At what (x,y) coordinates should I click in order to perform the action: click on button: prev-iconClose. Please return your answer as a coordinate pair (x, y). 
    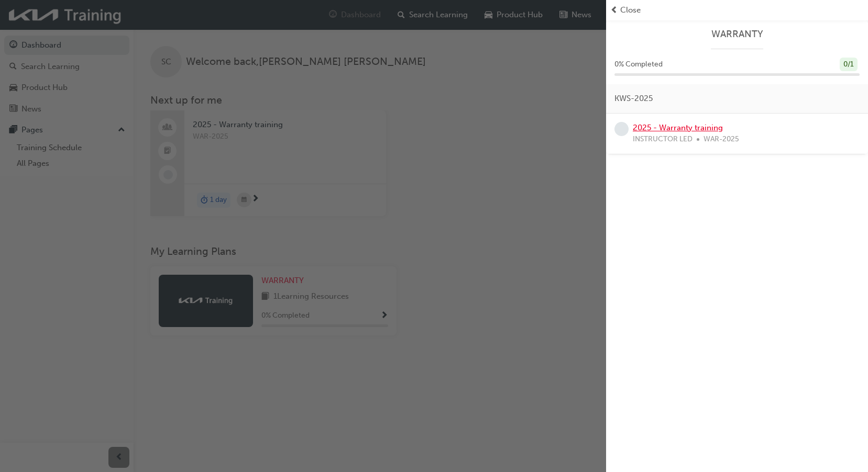
    Looking at the image, I should click on (737, 10).